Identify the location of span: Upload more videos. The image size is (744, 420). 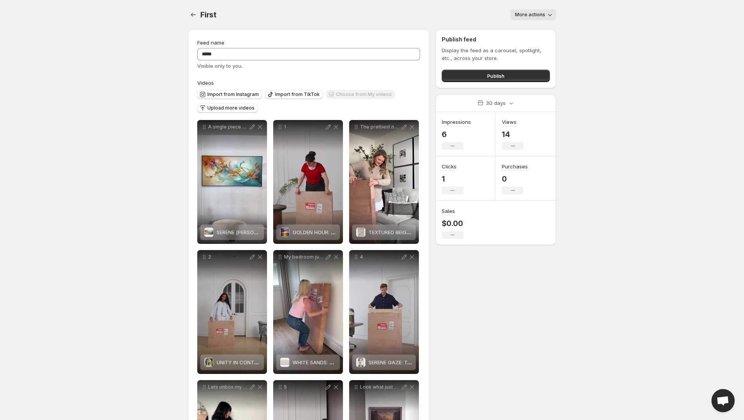
(231, 108).